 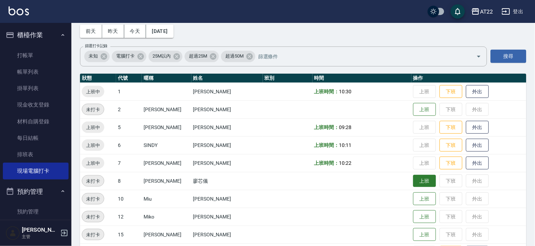 I want to click on img: Person, so click(x=13, y=233).